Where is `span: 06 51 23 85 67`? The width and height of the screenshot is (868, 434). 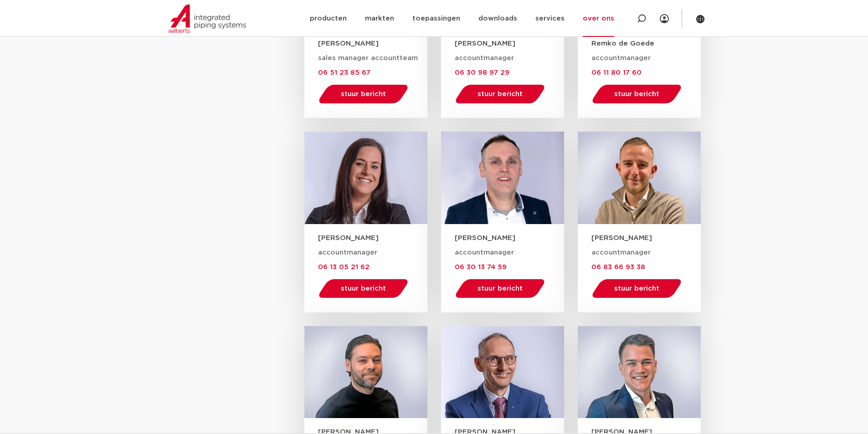 span: 06 51 23 85 67 is located at coordinates (344, 72).